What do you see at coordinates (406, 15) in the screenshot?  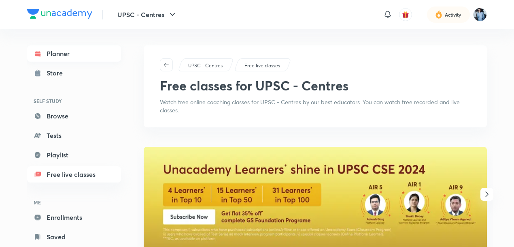 I see `img: avatar` at bounding box center [406, 15].